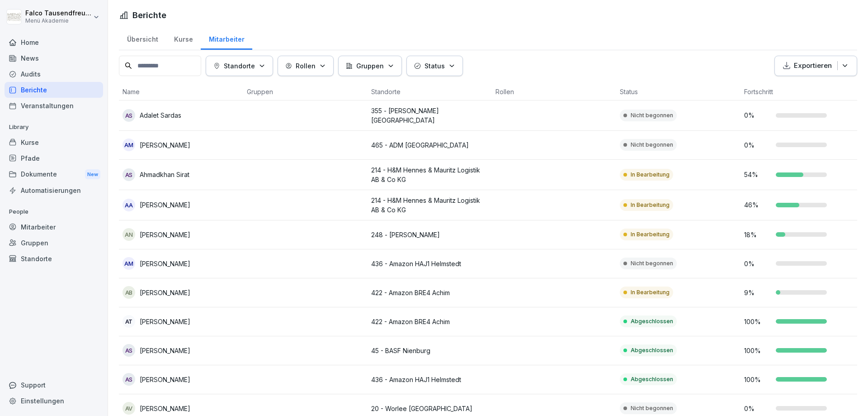 The height and width of the screenshot is (416, 868). What do you see at coordinates (54, 174) in the screenshot?
I see `a: DokumenteNew` at bounding box center [54, 174].